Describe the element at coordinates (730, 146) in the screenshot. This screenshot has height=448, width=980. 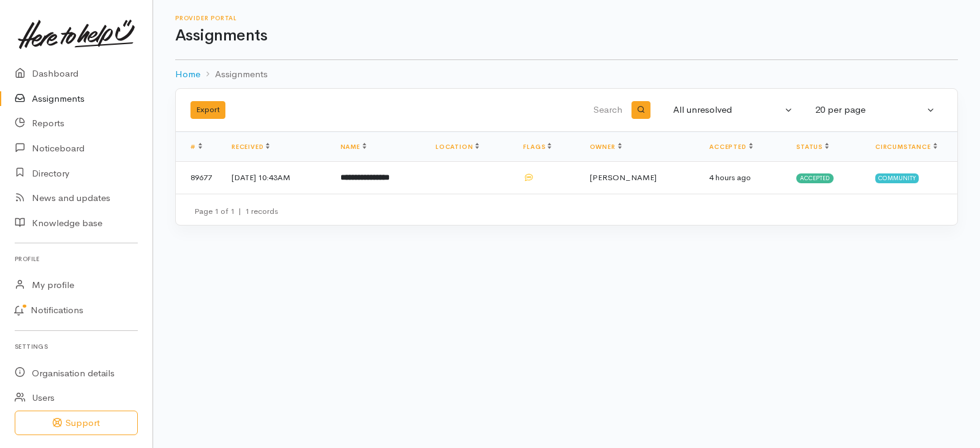
I see `a: Accepted` at that location.